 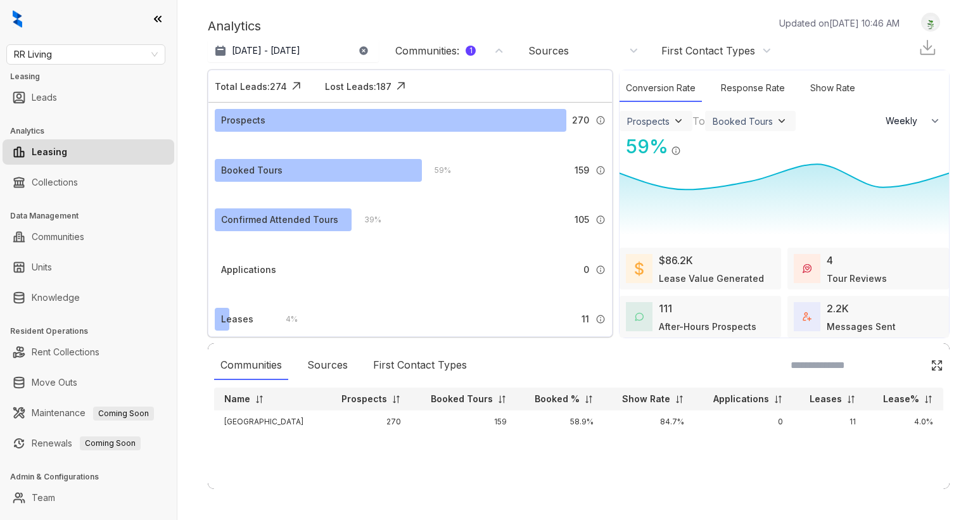 I want to click on img: LeaseValue, so click(x=639, y=268).